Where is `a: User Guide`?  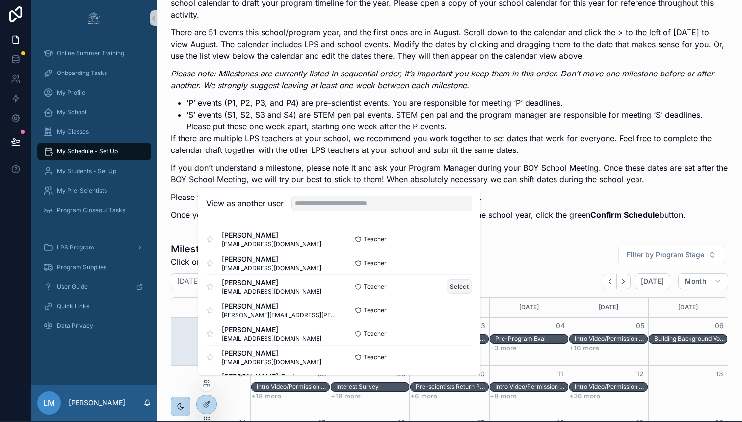
a: User Guide is located at coordinates (94, 287).